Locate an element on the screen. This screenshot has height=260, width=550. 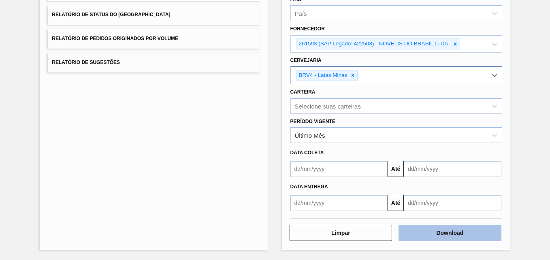
span: Relatório de Pedidos Originados por Volume is located at coordinates (115, 38).